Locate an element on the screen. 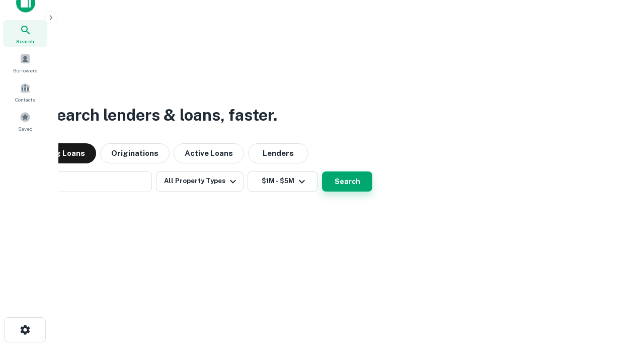 The image size is (644, 362). div: Saved is located at coordinates (25, 121).